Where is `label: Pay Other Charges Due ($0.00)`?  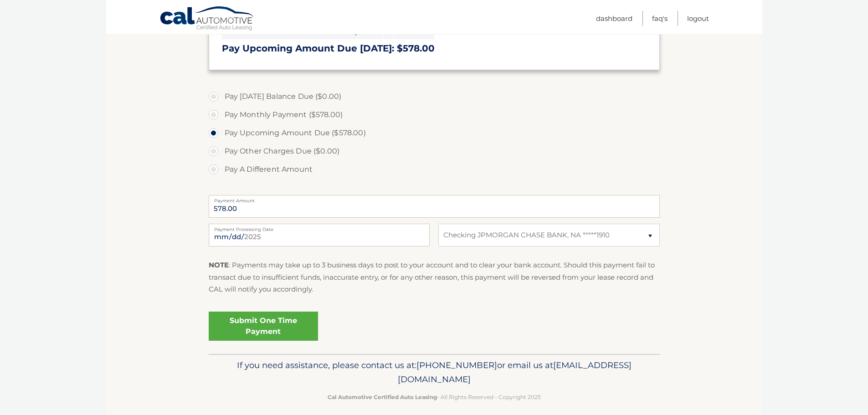 label: Pay Other Charges Due ($0.00) is located at coordinates (434, 151).